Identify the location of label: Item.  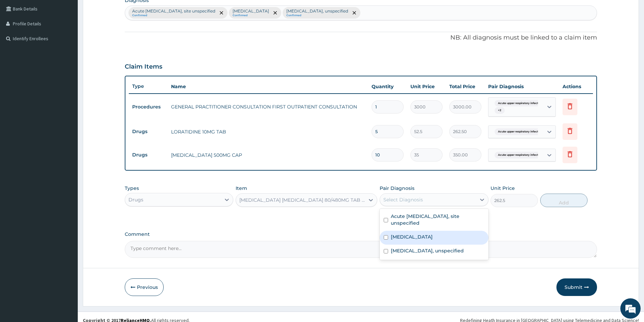
(242, 188).